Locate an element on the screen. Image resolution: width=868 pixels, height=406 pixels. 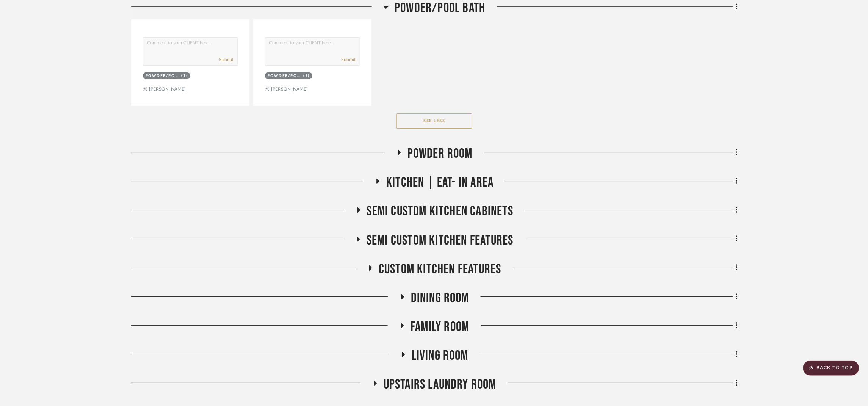
span: Custom kitchen features is located at coordinates (440, 269).